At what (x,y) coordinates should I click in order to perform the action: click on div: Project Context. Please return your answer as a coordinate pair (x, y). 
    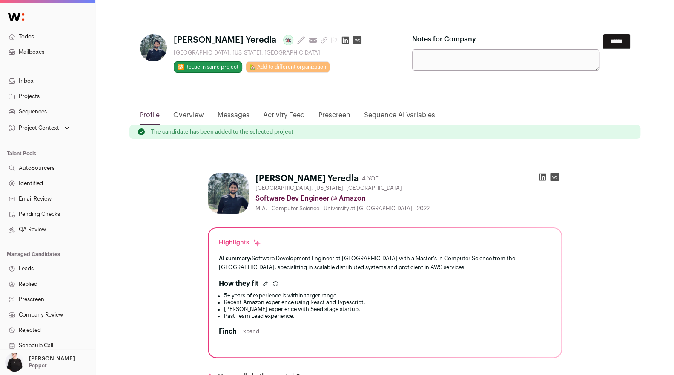
    Looking at the image, I should click on (33, 128).